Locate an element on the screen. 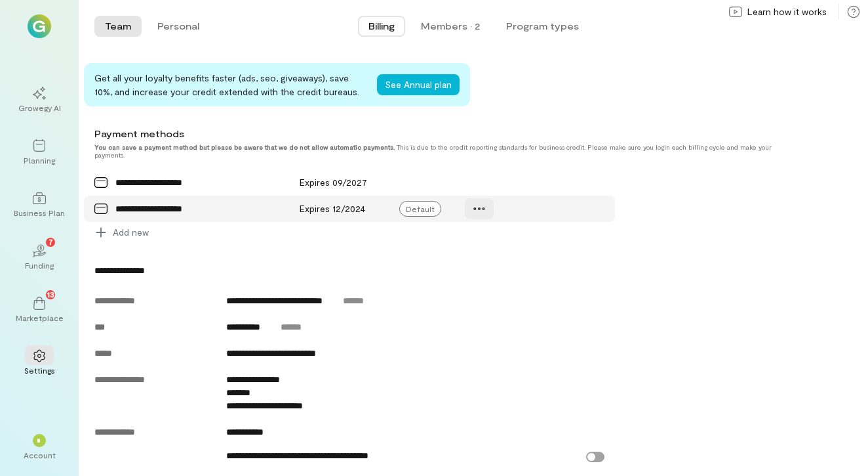 This screenshot has width=868, height=476. span: Expires 09/2027 is located at coordinates (333, 181).